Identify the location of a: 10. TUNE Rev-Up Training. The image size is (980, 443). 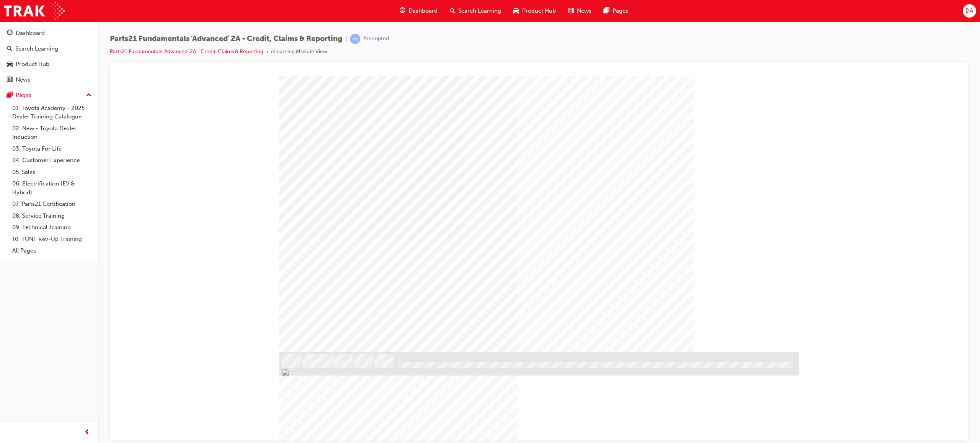
(52, 239).